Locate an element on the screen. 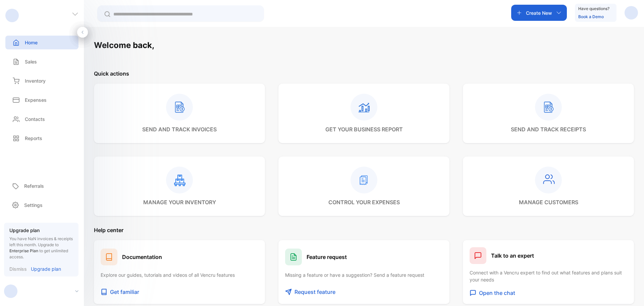 The image size is (644, 306). p: Dismiss is located at coordinates (18, 269).